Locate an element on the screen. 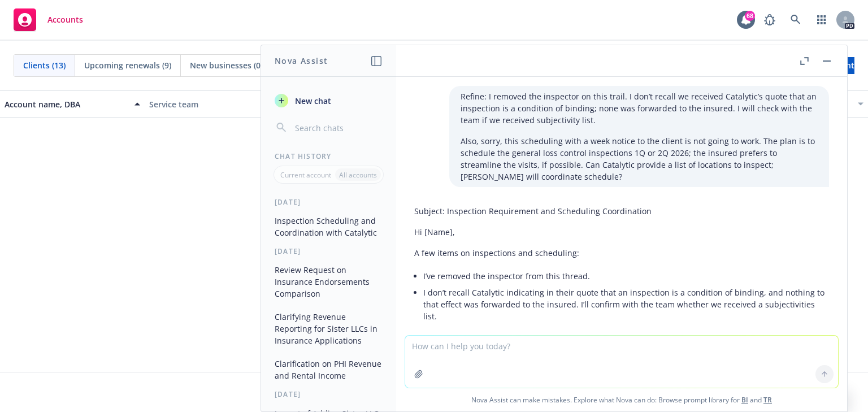 This screenshot has width=868, height=412. div: Account name, DBA is located at coordinates (66, 104).